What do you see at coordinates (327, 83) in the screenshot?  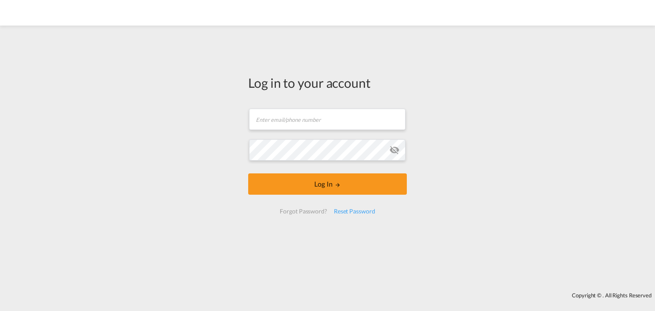 I see `div: Log in to your account` at bounding box center [327, 83].